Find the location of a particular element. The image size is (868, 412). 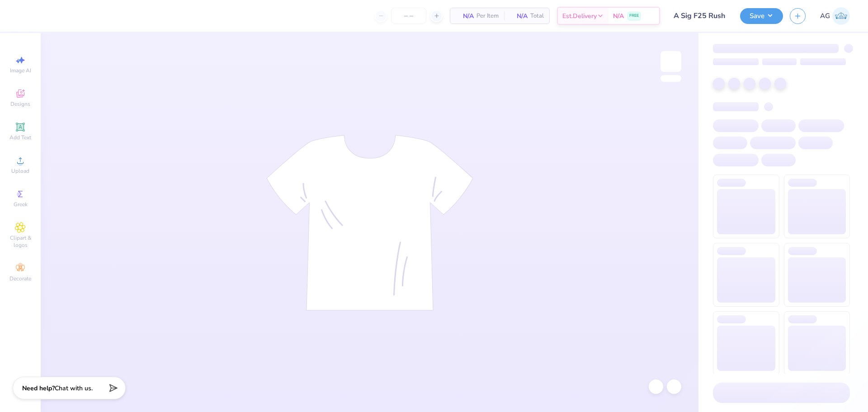

span: Upload is located at coordinates (21, 171).